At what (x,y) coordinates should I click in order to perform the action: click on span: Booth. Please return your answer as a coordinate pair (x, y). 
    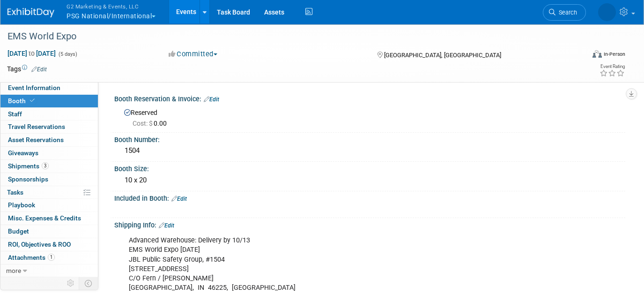
    Looking at the image, I should click on (22, 101).